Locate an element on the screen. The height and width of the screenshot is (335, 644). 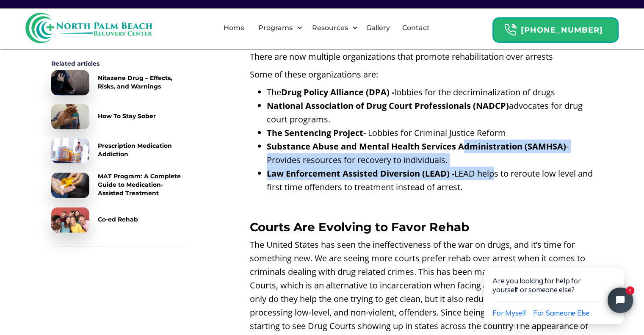
strong: Courts Are Evolving to Favor Rehab is located at coordinates (360, 226).